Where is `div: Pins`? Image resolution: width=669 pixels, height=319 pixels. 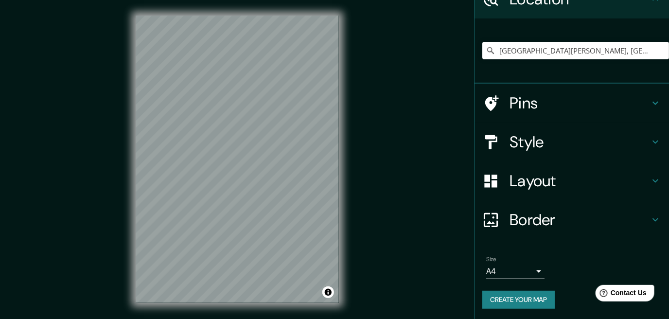 div: Pins is located at coordinates (572, 103).